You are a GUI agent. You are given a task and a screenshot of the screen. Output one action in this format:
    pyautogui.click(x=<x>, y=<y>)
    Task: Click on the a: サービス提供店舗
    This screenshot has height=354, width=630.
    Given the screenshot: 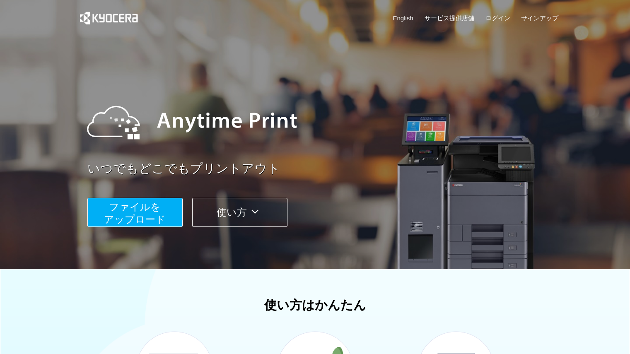 What is the action you would take?
    pyautogui.click(x=449, y=18)
    